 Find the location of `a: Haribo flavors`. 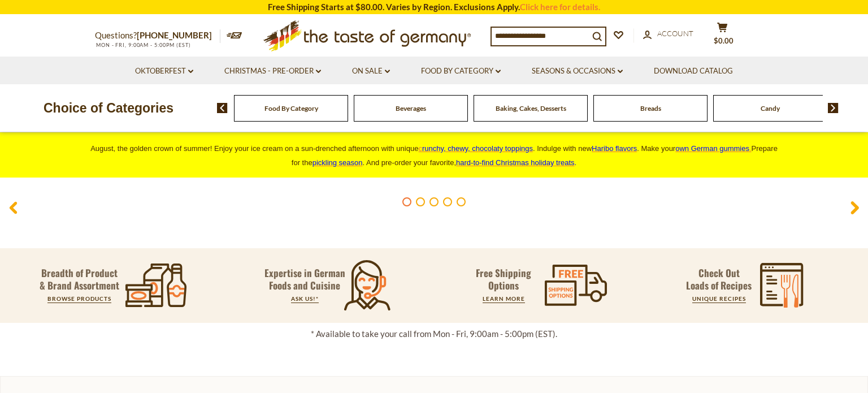

a: Haribo flavors is located at coordinates (614, 148).